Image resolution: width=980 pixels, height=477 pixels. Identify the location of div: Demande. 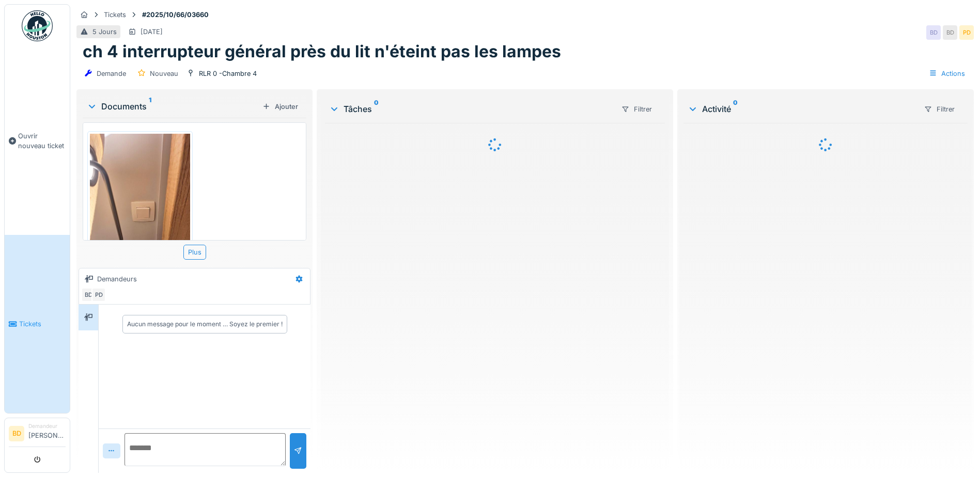
(111, 73).